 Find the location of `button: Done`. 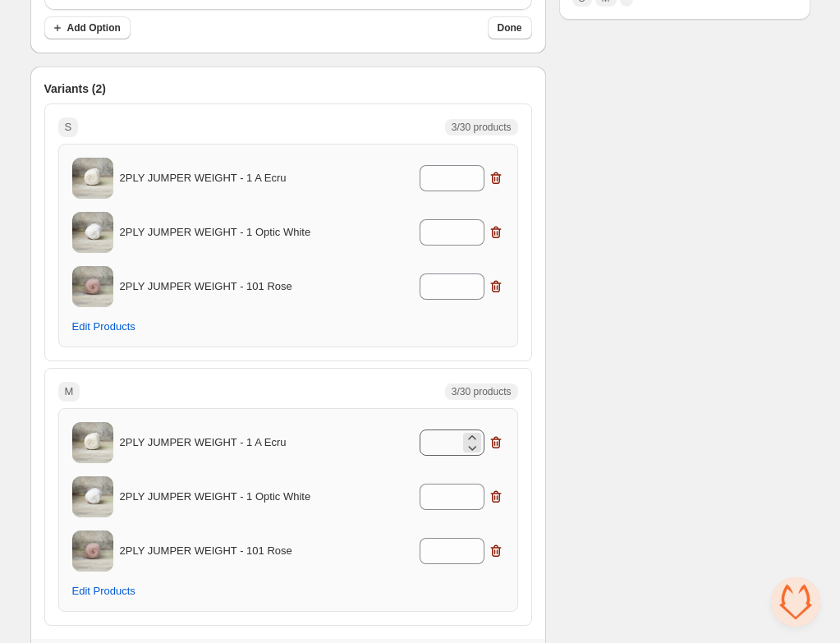

button: Done is located at coordinates (510, 28).